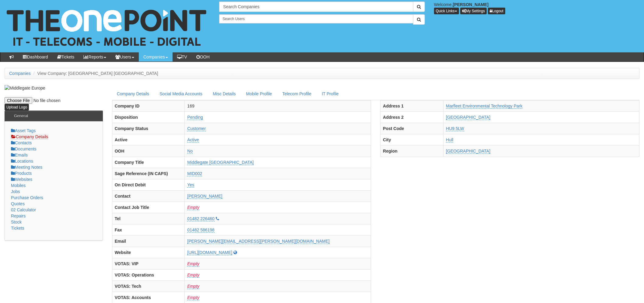 Image resolution: width=644 pixels, height=303 pixels. Describe the element at coordinates (18, 204) in the screenshot. I see `a: Quotes` at that location.